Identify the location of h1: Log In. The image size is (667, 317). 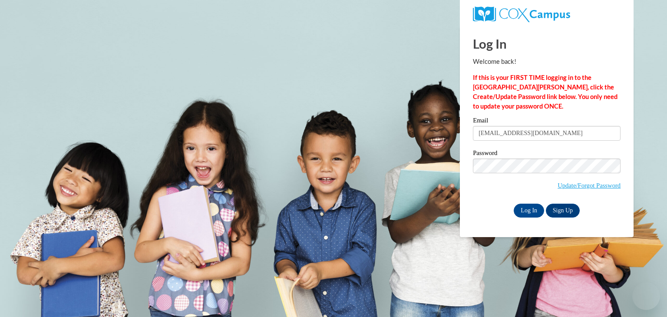
(547, 43).